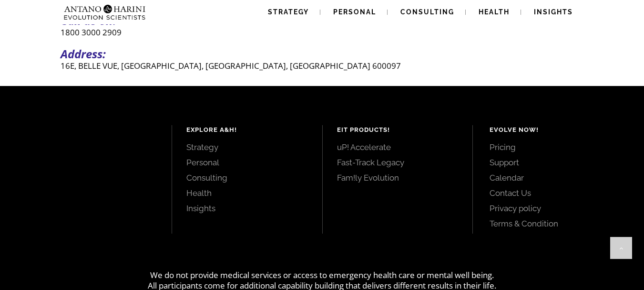 The height and width of the screenshot is (290, 644). I want to click on span: Personal, so click(355, 12).